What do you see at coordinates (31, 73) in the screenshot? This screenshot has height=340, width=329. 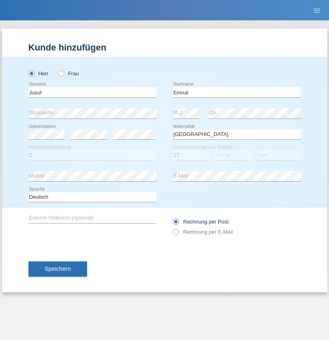 I see `input: Herr` at bounding box center [31, 73].